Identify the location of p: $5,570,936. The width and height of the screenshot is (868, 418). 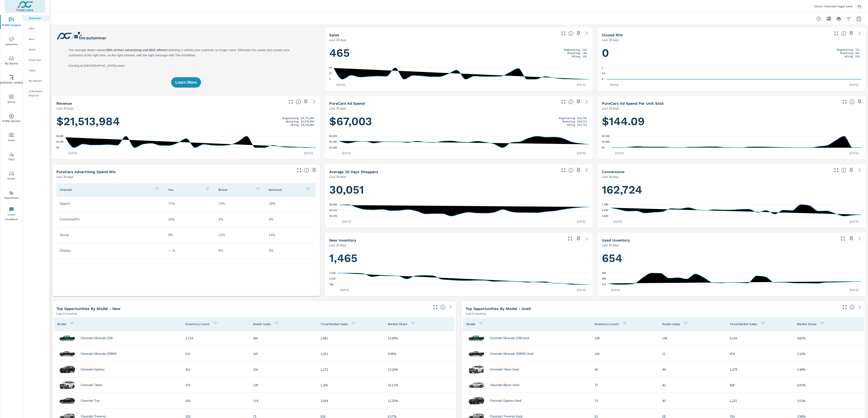
(307, 122).